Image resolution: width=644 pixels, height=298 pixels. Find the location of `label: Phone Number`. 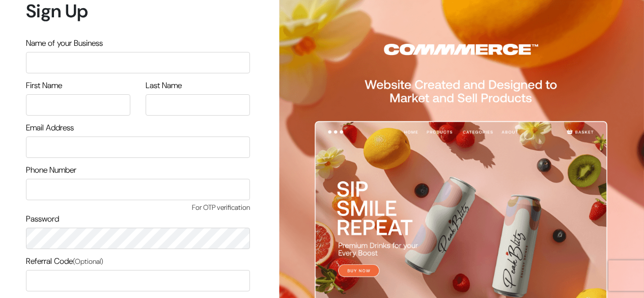

label: Phone Number is located at coordinates (51, 170).